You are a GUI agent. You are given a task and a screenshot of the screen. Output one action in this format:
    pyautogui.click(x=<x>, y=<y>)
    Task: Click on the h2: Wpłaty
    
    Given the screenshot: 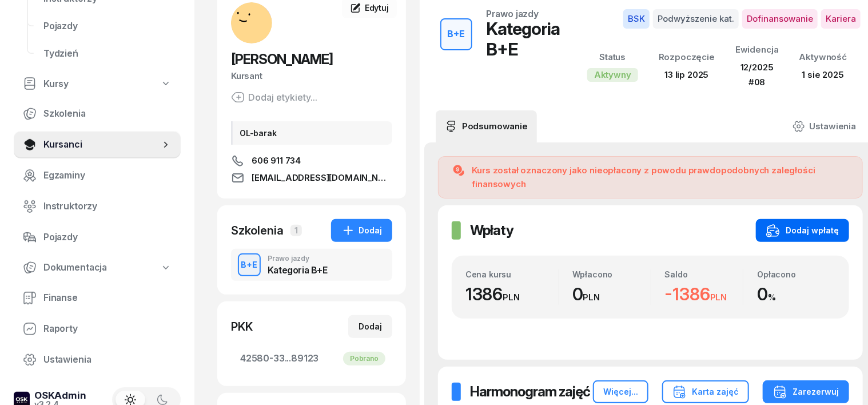 What is the action you would take?
    pyautogui.click(x=492, y=231)
    